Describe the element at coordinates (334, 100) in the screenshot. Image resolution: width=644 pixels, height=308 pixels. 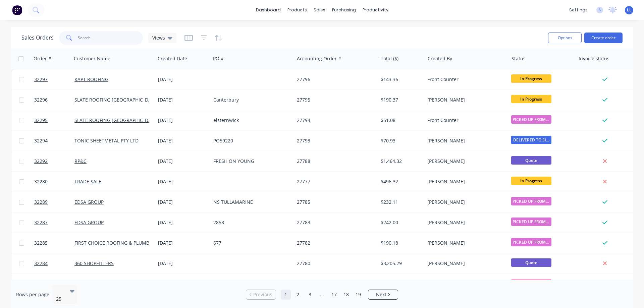
I see `div: 27795` at that location.